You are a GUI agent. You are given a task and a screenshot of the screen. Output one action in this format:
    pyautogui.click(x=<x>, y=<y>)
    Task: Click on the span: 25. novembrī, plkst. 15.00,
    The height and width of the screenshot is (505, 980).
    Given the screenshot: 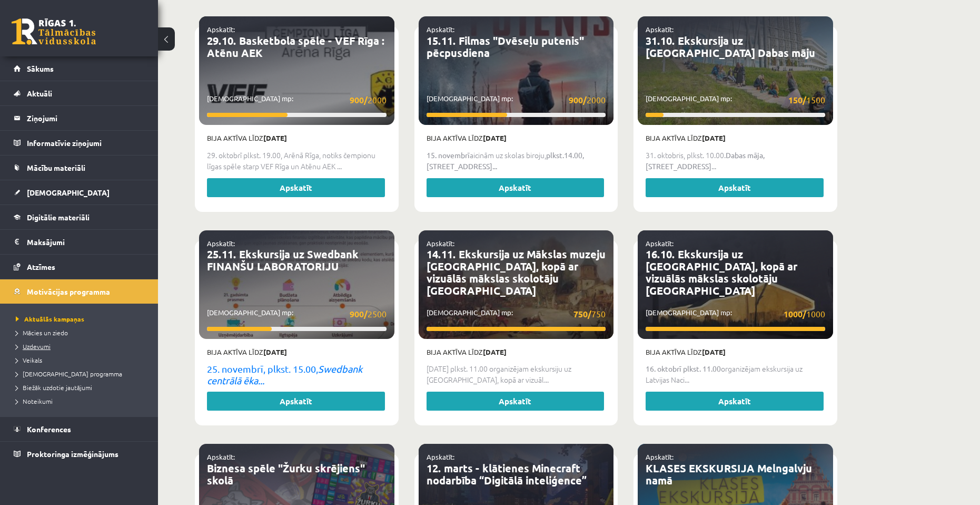 What is the action you would take?
    pyautogui.click(x=262, y=369)
    